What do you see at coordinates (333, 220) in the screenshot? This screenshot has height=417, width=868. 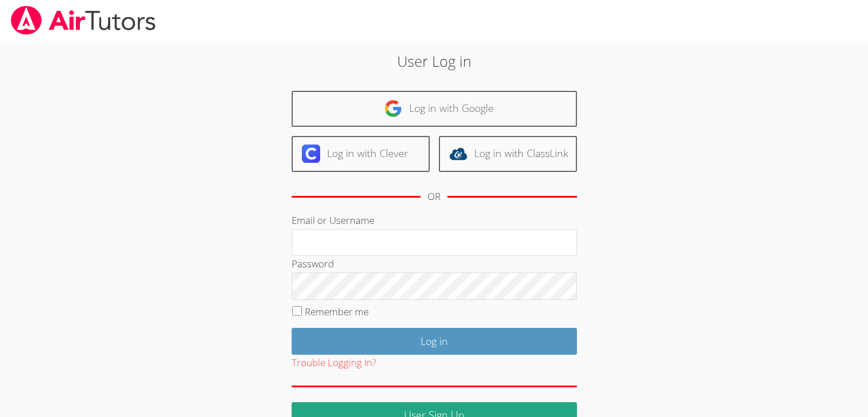 I see `label: Email or Username` at bounding box center [333, 220].